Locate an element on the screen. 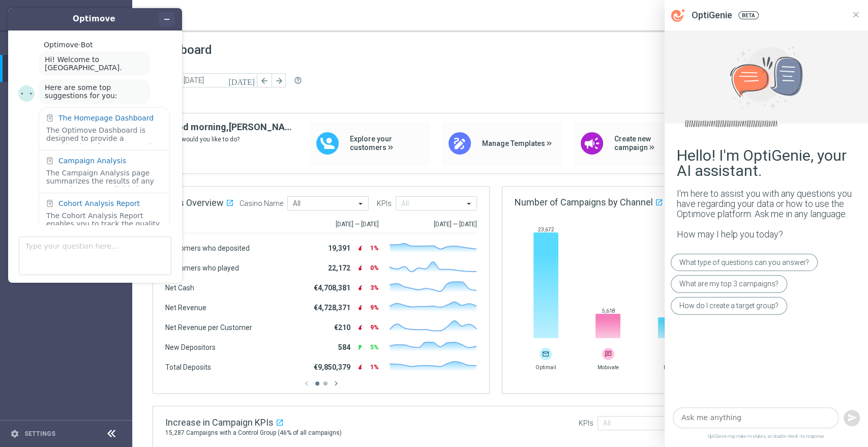  div: The Optimove Dashboard is designed to provide a combination of customer and campaign insights tha... is located at coordinates (104, 134).